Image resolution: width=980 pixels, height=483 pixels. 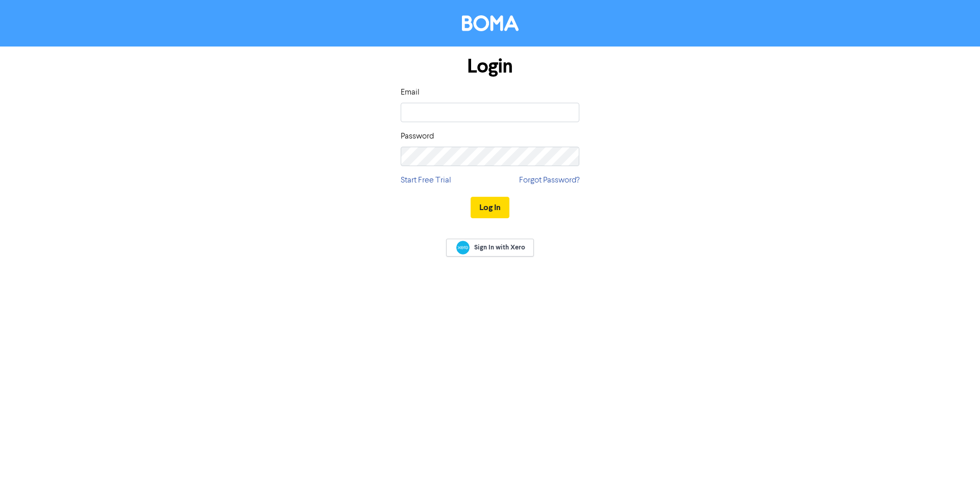 What do you see at coordinates (500, 247) in the screenshot?
I see `span: Sign In with Xero` at bounding box center [500, 247].